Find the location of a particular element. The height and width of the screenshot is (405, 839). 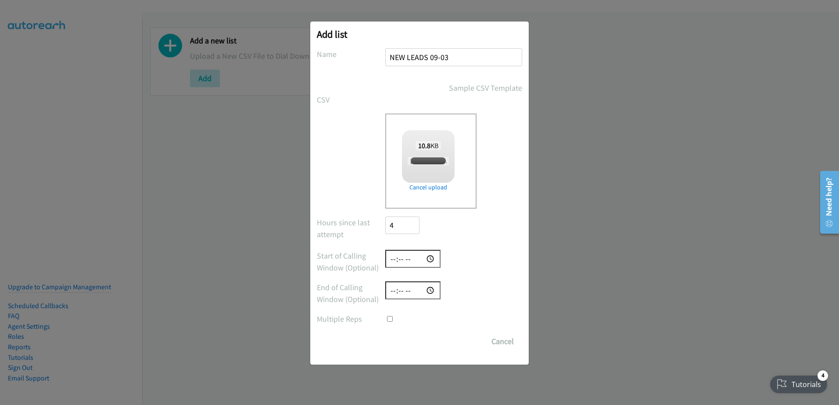

a: Cancel upload is located at coordinates (428, 187).